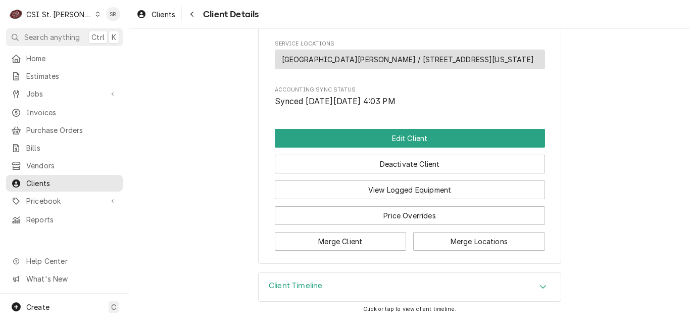  Describe the element at coordinates (479, 241) in the screenshot. I see `button: Merge Locations` at that location.